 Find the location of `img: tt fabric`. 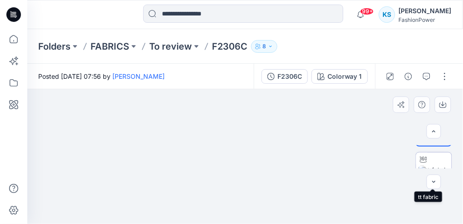

img: tt fabric is located at coordinates (434, 170).